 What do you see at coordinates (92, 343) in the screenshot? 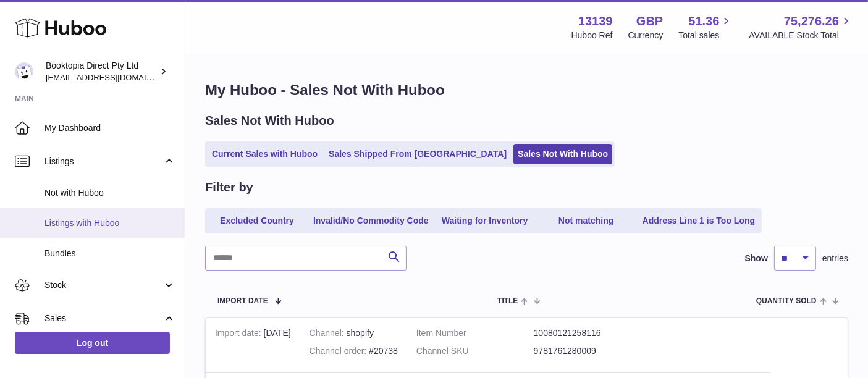
I see `a: Log out` at bounding box center [92, 343].